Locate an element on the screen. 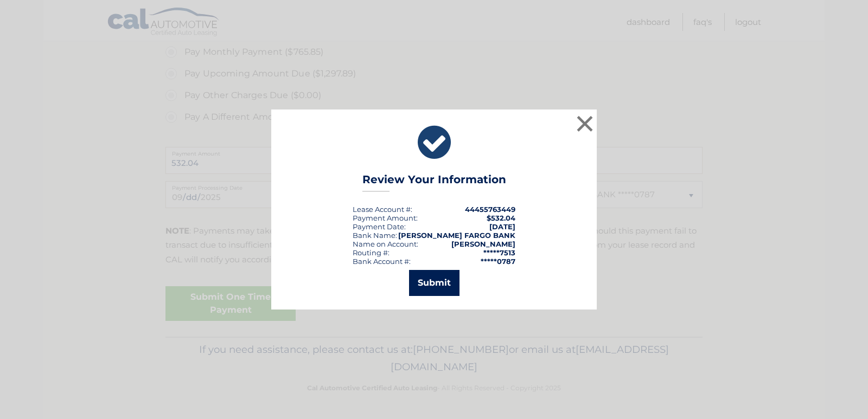 Image resolution: width=868 pixels, height=419 pixels. h3: Review Your Information is located at coordinates (434, 182).